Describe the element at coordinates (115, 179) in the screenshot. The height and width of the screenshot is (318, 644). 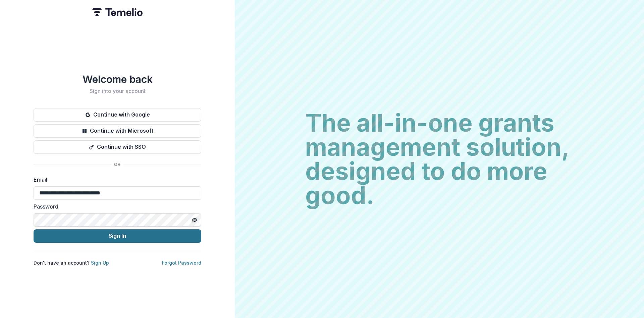
I see `label: Email` at that location.